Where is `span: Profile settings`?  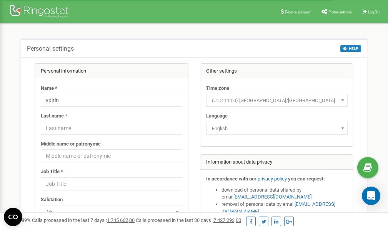 span: Profile settings is located at coordinates (340, 12).